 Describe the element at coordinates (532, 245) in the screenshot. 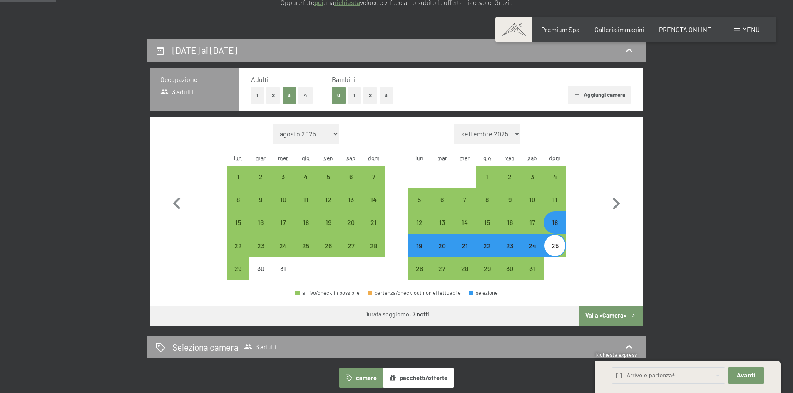

I see `div: Sat Jan 24 2026` at that location.